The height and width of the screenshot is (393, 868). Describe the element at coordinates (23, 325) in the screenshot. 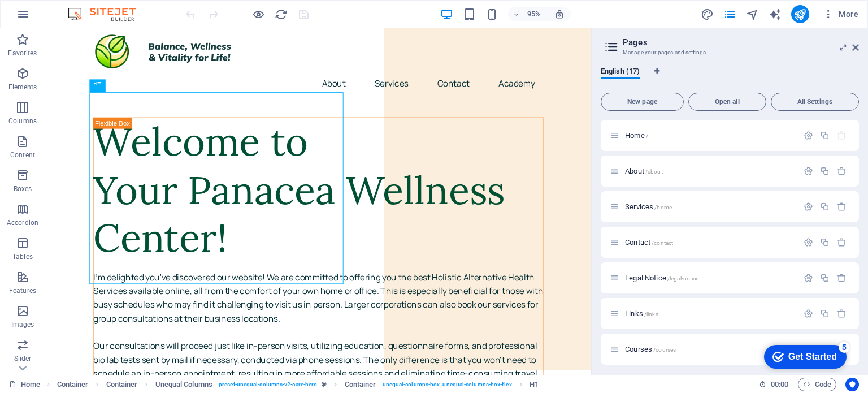

I see `p: Images` at that location.